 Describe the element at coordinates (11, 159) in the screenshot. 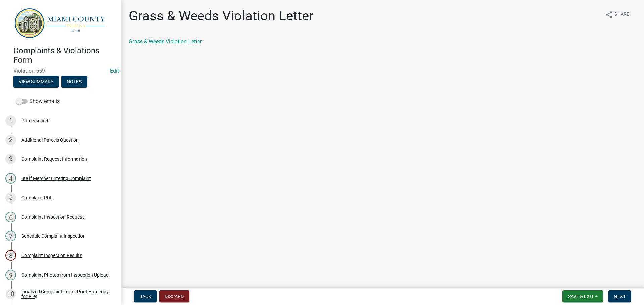

I see `div: 3` at that location.